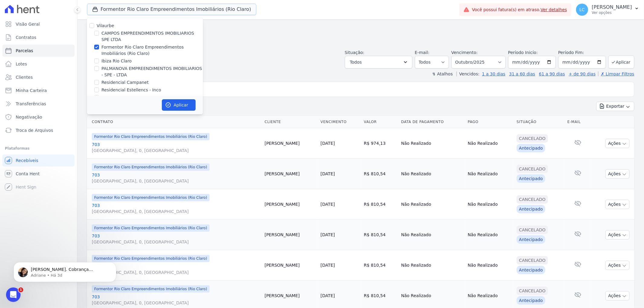  What do you see at coordinates (442, 74) in the screenshot?
I see `label: ↯ Atalhos` at bounding box center [442, 74].